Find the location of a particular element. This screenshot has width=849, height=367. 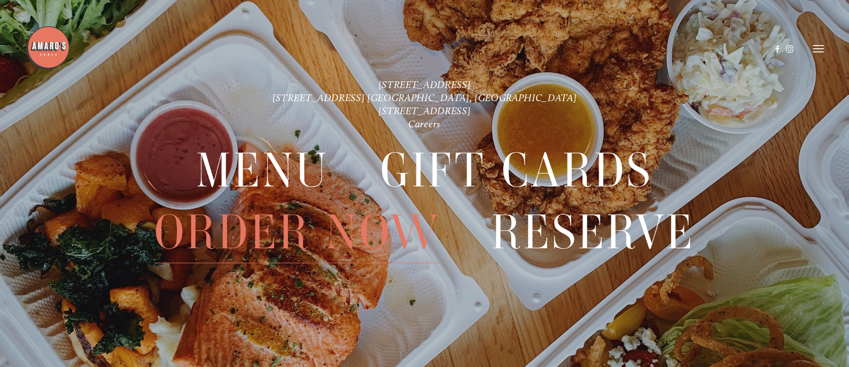

a: Menu is located at coordinates (263, 170).